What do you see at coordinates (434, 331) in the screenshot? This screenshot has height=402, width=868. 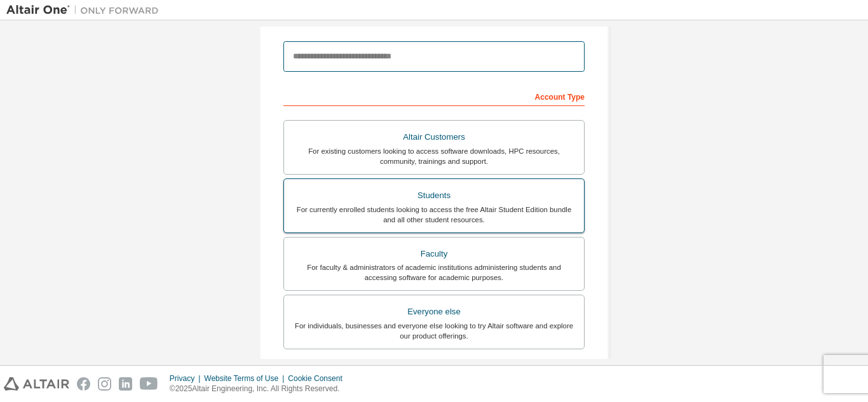 I see `div: For individuals, businesses and everyone else looking to try Altair software and explore our prod...` at bounding box center [434, 331].